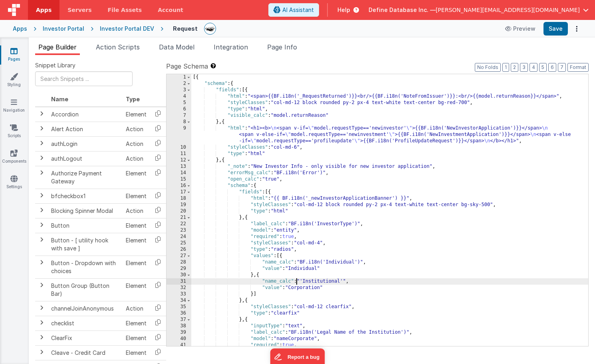  Describe the element at coordinates (59, 99) in the screenshot. I see `span: Name` at that location.